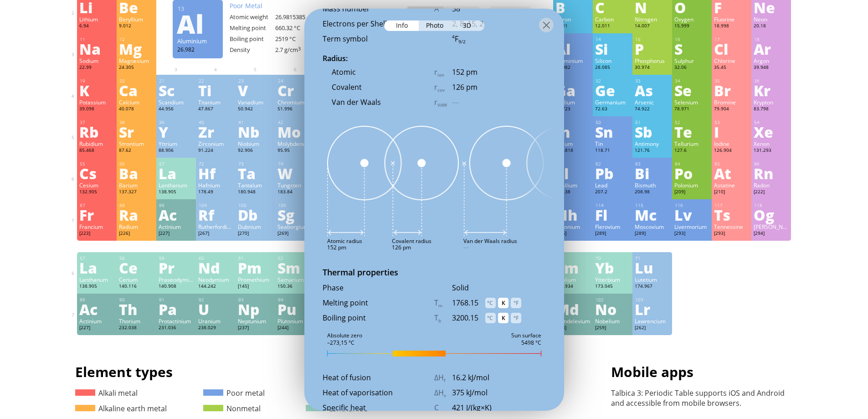 Image resolution: width=868 pixels, height=419 pixels. I want to click on div: Rn, so click(771, 174).